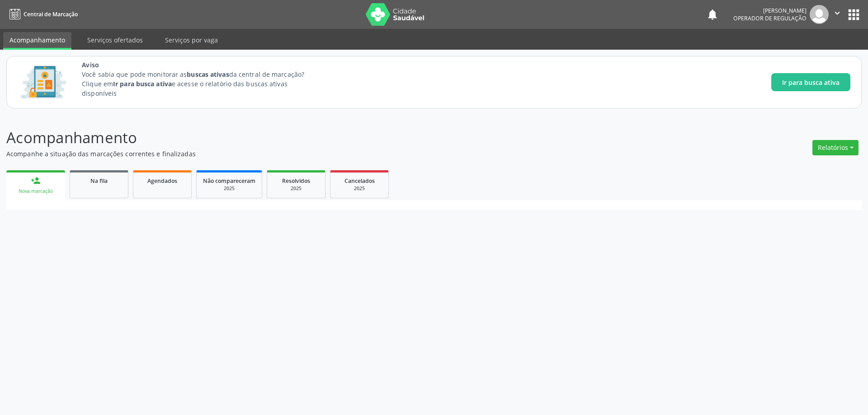 The height and width of the screenshot is (415, 868). Describe the element at coordinates (191, 40) in the screenshot. I see `a: Serviços por vaga` at that location.